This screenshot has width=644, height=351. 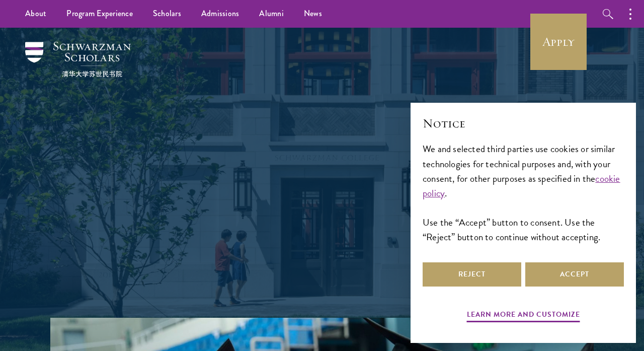 I want to click on h2: Notice, so click(x=523, y=123).